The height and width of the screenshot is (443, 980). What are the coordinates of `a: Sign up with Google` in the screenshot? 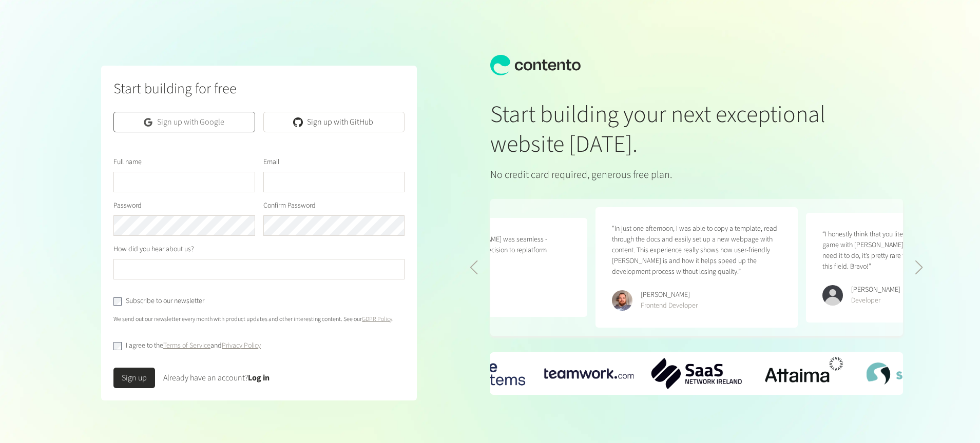 It's located at (184, 122).